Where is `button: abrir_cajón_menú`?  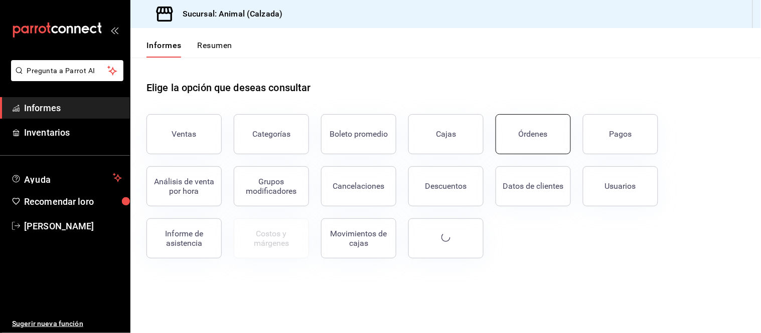
button: abrir_cajón_menú is located at coordinates (114, 30).